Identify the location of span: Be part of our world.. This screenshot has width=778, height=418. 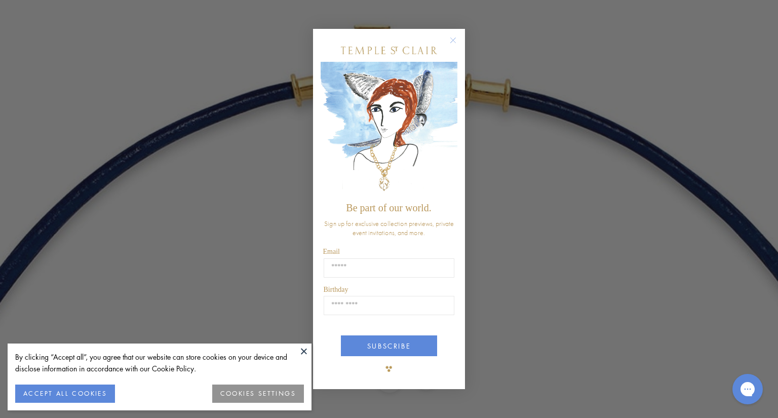
(389, 207).